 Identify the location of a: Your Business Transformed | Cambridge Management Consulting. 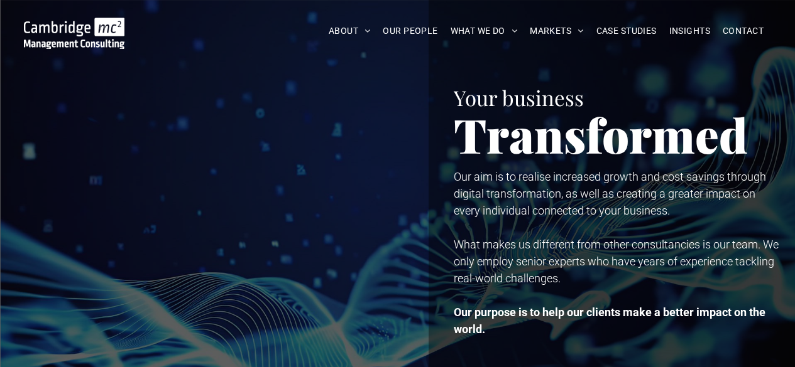
(74, 26).